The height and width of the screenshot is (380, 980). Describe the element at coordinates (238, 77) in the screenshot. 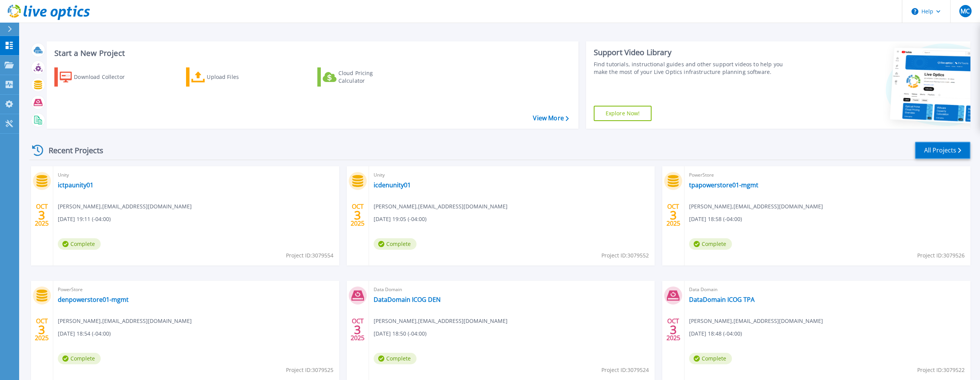

I see `div: Upload Files` at that location.